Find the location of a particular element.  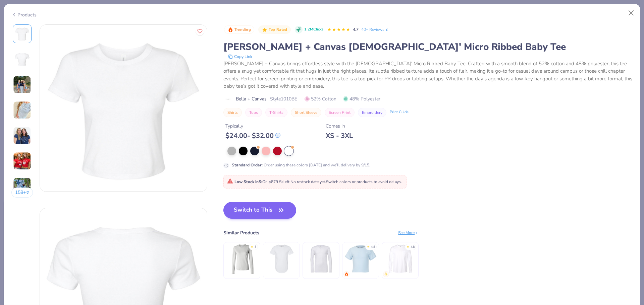

img: Bella Canvas Ladies' Jersey Long-Sleeve T-Shirt is located at coordinates (242, 259).